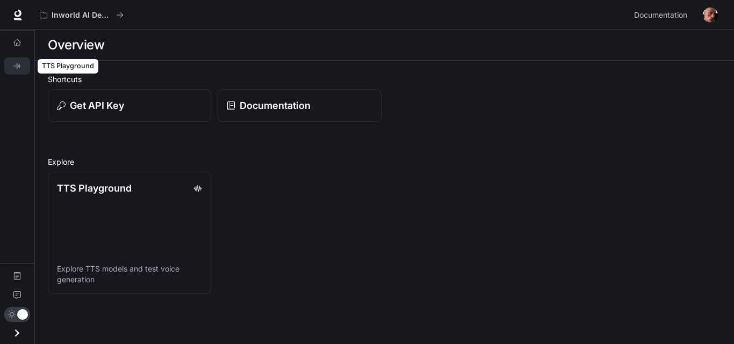 This screenshot has height=344, width=734. I want to click on h1: Overview, so click(76, 45).